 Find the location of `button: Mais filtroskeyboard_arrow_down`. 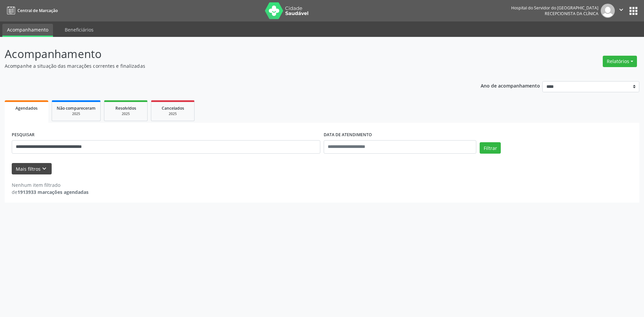

button: Mais filtroskeyboard_arrow_down is located at coordinates (32, 168).